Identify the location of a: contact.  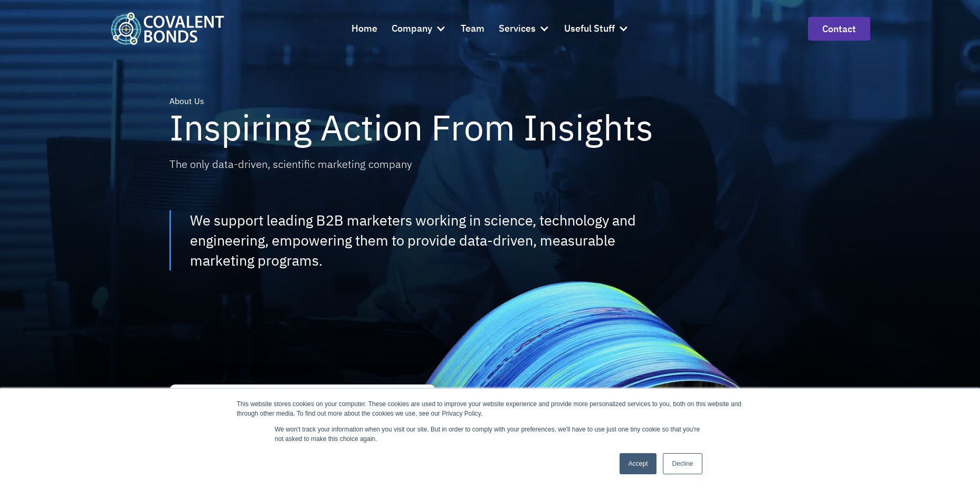
(839, 28).